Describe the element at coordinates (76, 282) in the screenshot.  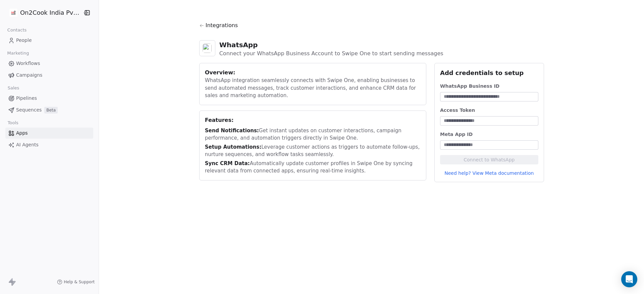
I see `a: Help & Support` at that location.